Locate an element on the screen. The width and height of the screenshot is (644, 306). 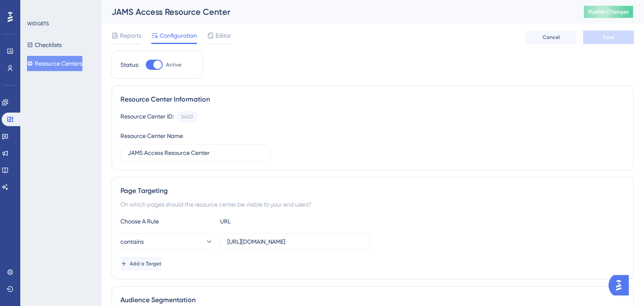
div: WIDGETS is located at coordinates (38, 24).